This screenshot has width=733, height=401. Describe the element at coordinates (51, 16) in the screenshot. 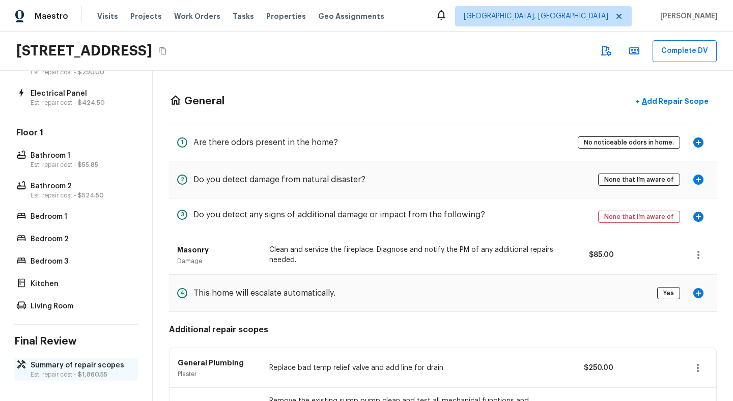

I see `span: Maestro` at that location.